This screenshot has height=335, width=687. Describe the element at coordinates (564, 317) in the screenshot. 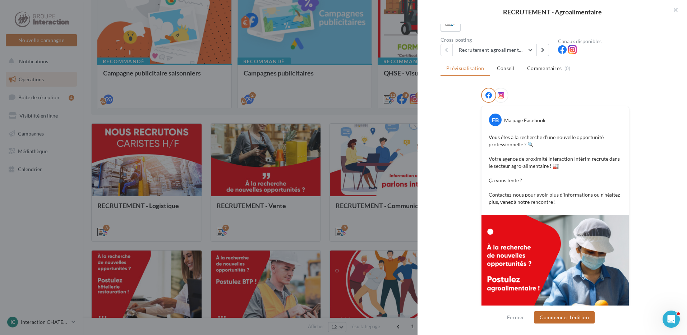

I see `button: Commencer l'édition` at that location.